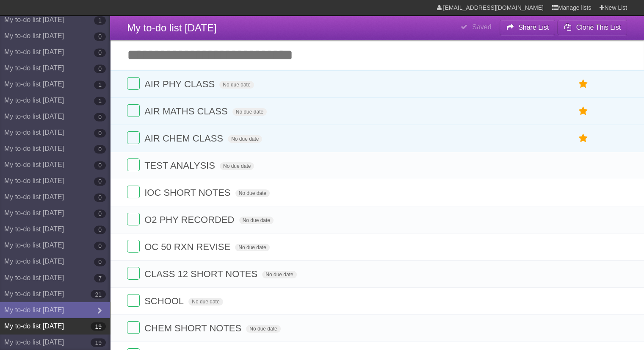 This screenshot has width=644, height=350. What do you see at coordinates (98, 294) in the screenshot?
I see `b: 21` at bounding box center [98, 294].